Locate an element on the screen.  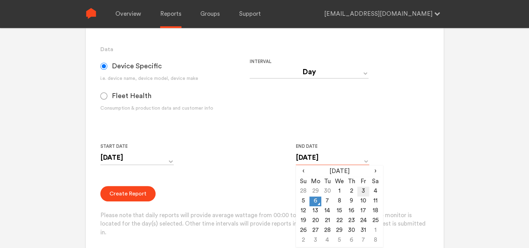
th: We is located at coordinates (339, 182).